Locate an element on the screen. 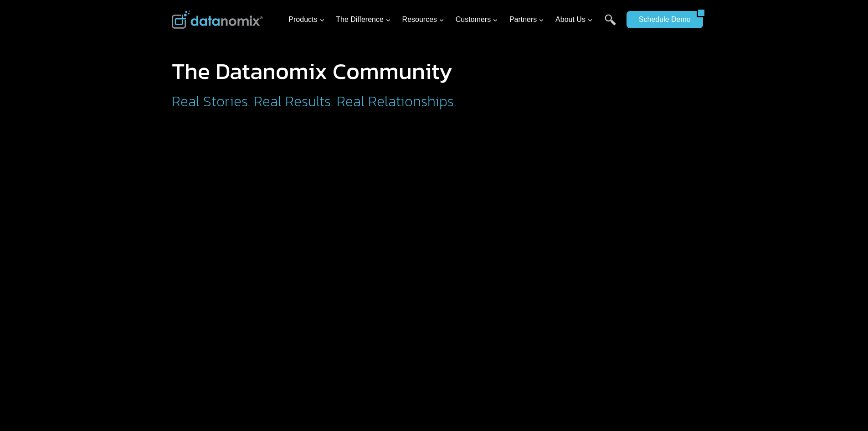  a: Search is located at coordinates (610, 25).